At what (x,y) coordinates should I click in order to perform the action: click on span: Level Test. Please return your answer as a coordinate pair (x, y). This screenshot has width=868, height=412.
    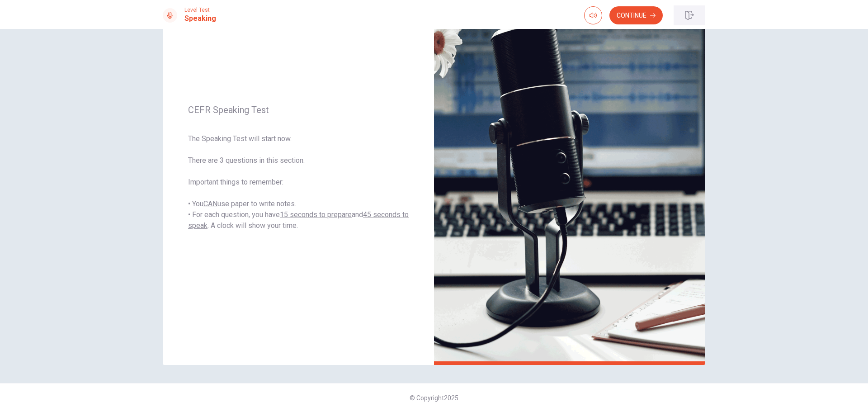
    Looking at the image, I should click on (200, 10).